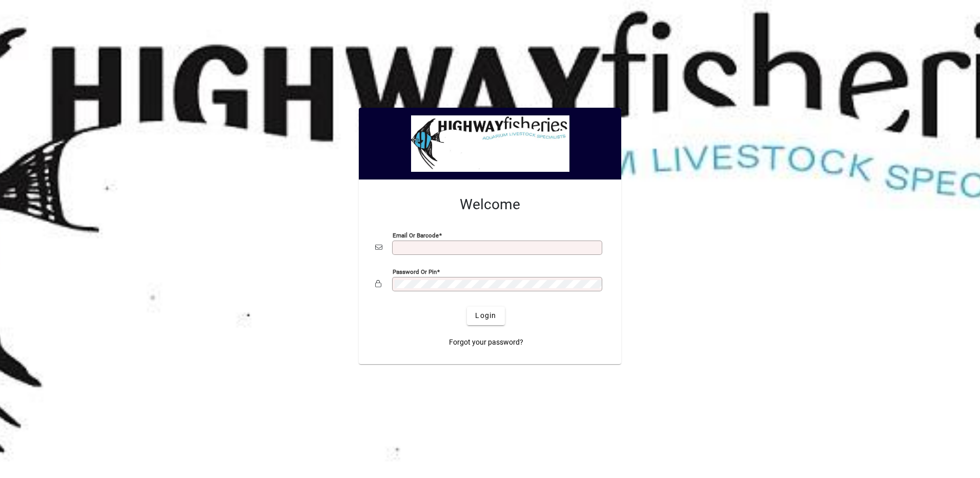 Image resolution: width=980 pixels, height=478 pixels. What do you see at coordinates (486, 342) in the screenshot?
I see `span: Forgot your password?` at bounding box center [486, 342].